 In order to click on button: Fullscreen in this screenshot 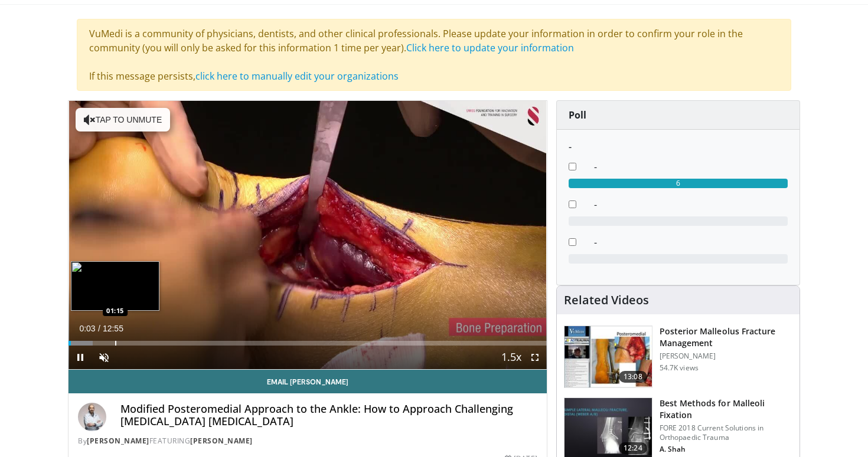, I will do `click(535, 358)`.